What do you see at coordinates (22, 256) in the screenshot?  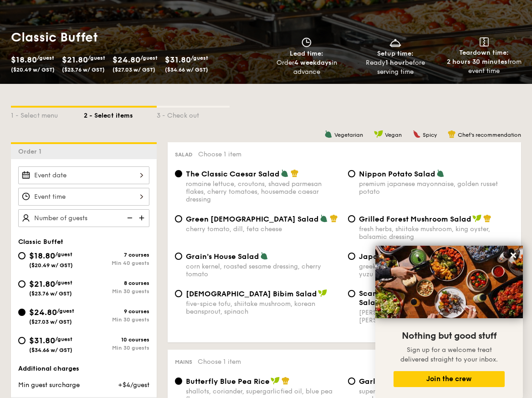 I see `input: $18.80/guest($20.49 w/ GST)7 coursesMin 40 guests` at bounding box center [22, 256].